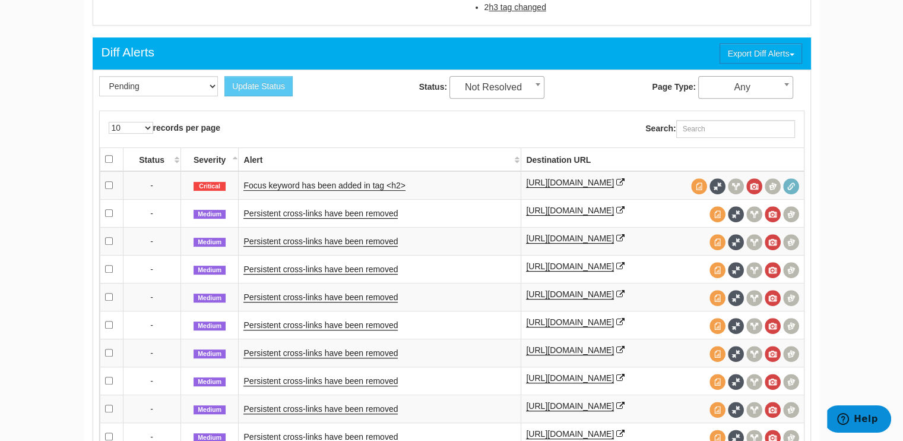 The width and height of the screenshot is (903, 441). What do you see at coordinates (131, 128) in the screenshot?
I see `select: records per page` at bounding box center [131, 128].